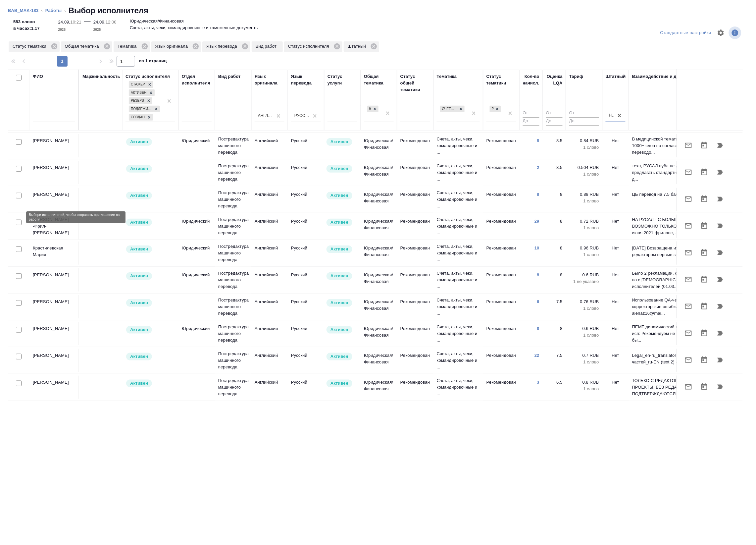  What do you see at coordinates (150, 330) in the screenshot?
I see `div: Рядовой исполнитель: назначай с учетом рейтинга` at bounding box center [150, 330].